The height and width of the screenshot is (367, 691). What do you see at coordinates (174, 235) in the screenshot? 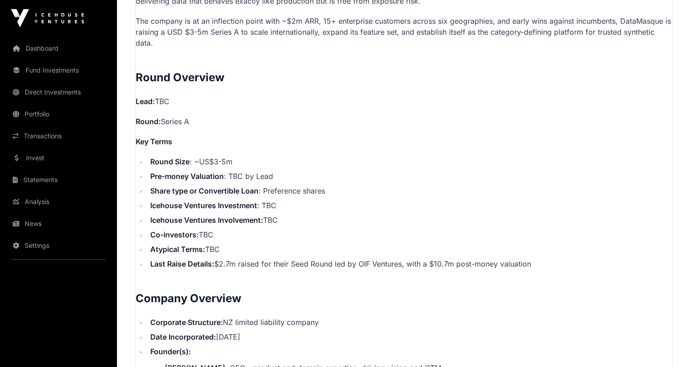
I see `strong: Co-investors:` at bounding box center [174, 235].